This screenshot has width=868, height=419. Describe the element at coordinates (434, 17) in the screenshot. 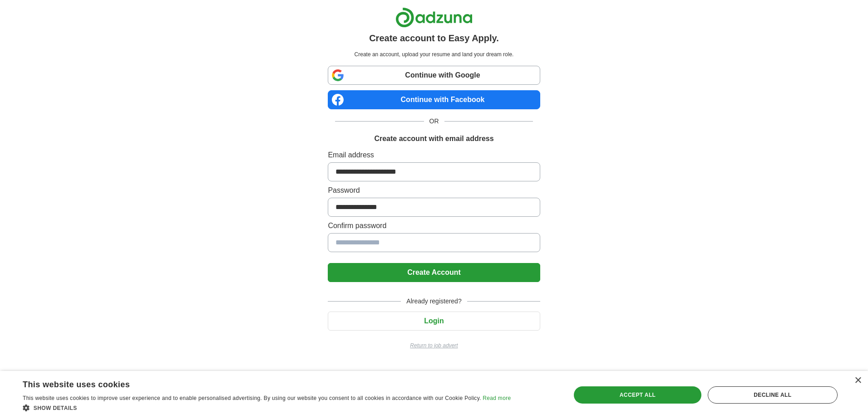

I see `img: Adzuna logo` at that location.